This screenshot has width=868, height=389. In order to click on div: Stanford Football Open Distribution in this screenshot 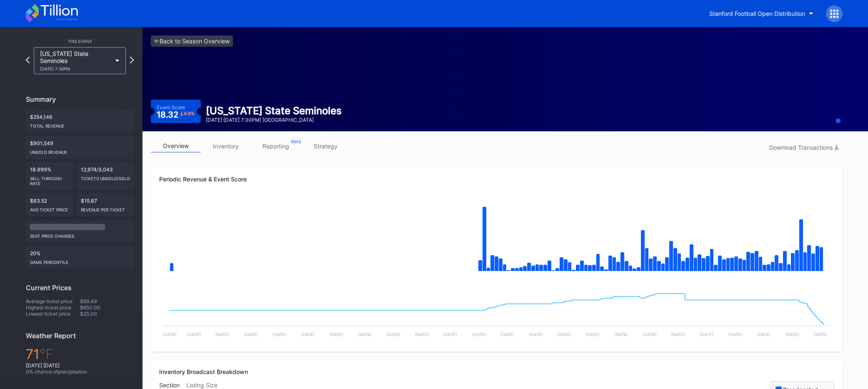, I will do `click(757, 13)`.